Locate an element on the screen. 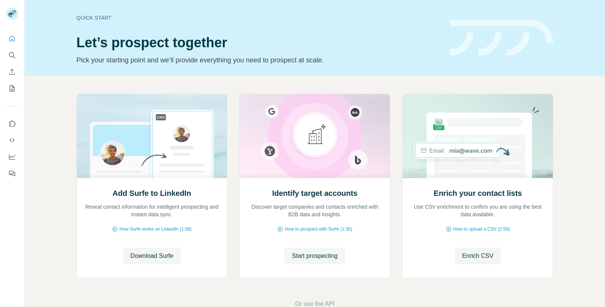  span: How to upload a CSV (2:59) is located at coordinates (481, 229).